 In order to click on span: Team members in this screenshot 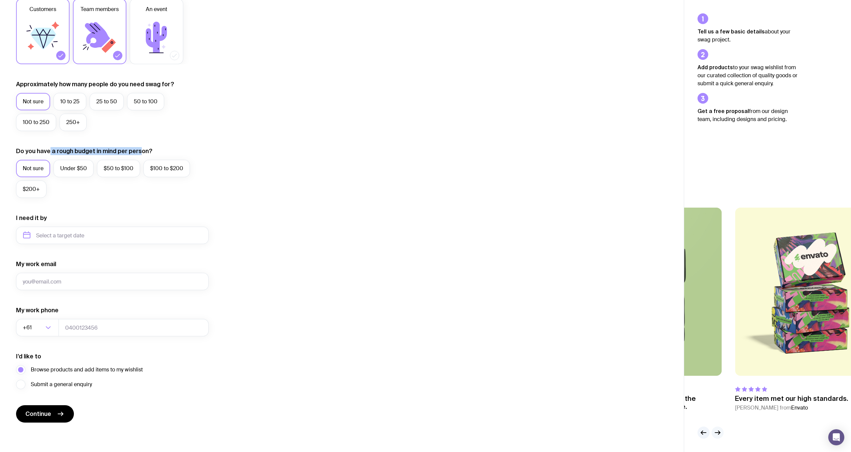, I will do `click(100, 9)`.